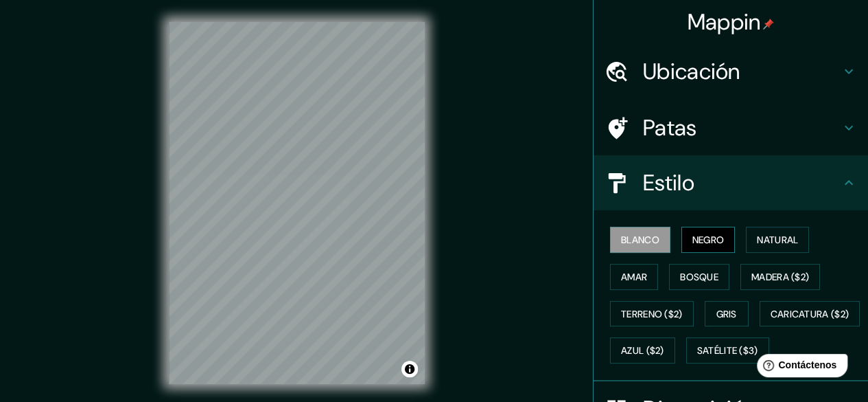 The width and height of the screenshot is (868, 402). I want to click on font: Caricatura ($2), so click(810, 314).